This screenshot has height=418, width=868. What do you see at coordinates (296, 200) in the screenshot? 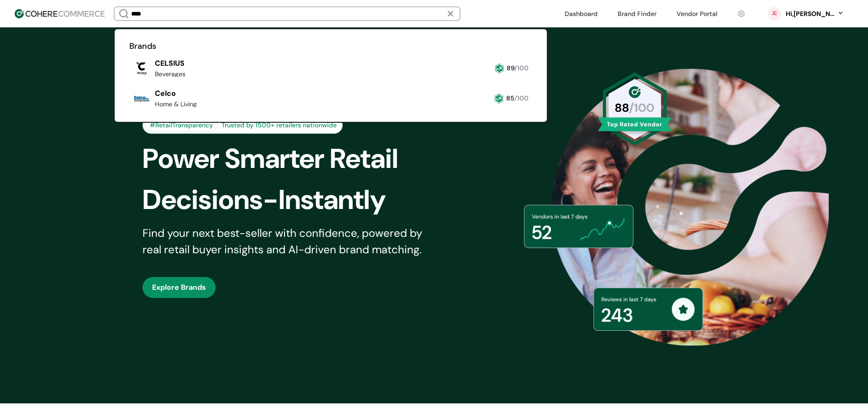
I see `div: Decisions-Instantly` at bounding box center [296, 200].